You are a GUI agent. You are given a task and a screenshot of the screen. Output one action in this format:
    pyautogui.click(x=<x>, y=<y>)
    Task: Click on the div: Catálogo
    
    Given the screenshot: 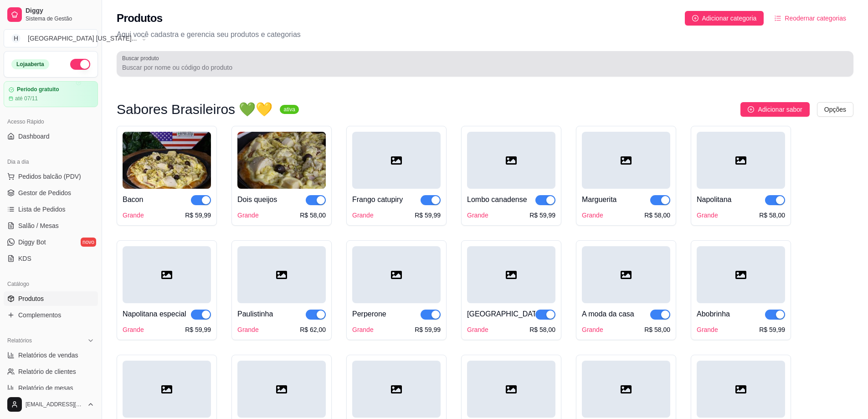 What is the action you would take?
    pyautogui.click(x=50, y=284)
    